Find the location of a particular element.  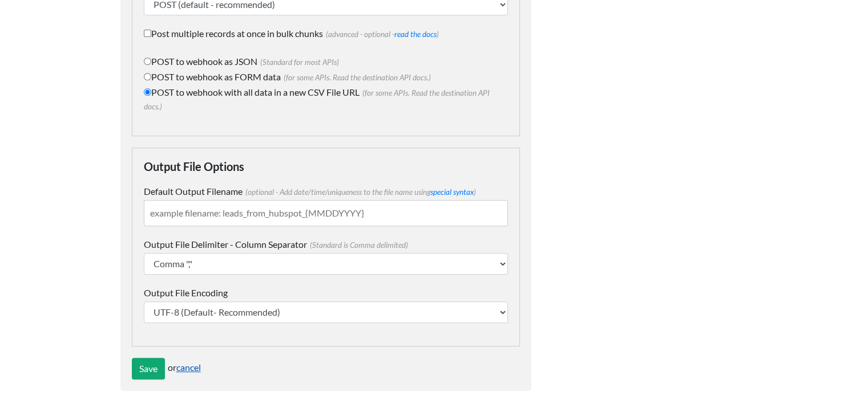

label: POST to webhook with all data in a new CSV File URL is located at coordinates (326, 99).